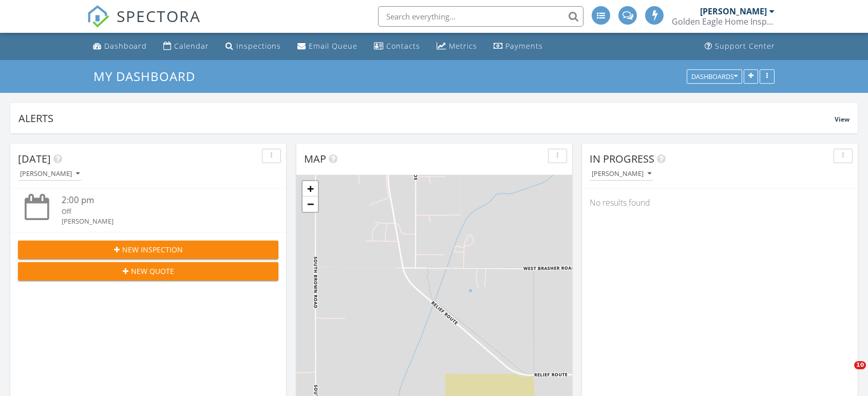 This screenshot has height=396, width=868. What do you see at coordinates (159, 200) in the screenshot?
I see `div: 2:00 pm` at bounding box center [159, 200].